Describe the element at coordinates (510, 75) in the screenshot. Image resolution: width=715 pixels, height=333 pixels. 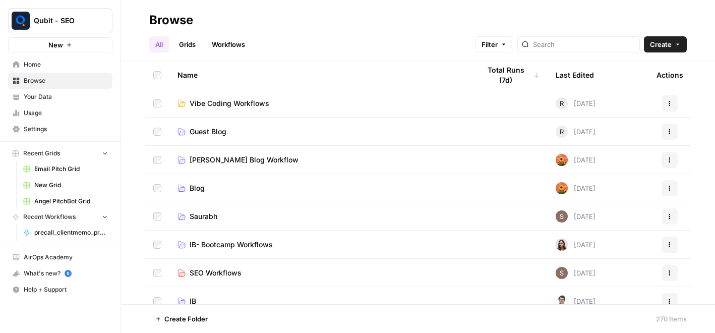
I see `div: Total Runs (7d)` at that location.